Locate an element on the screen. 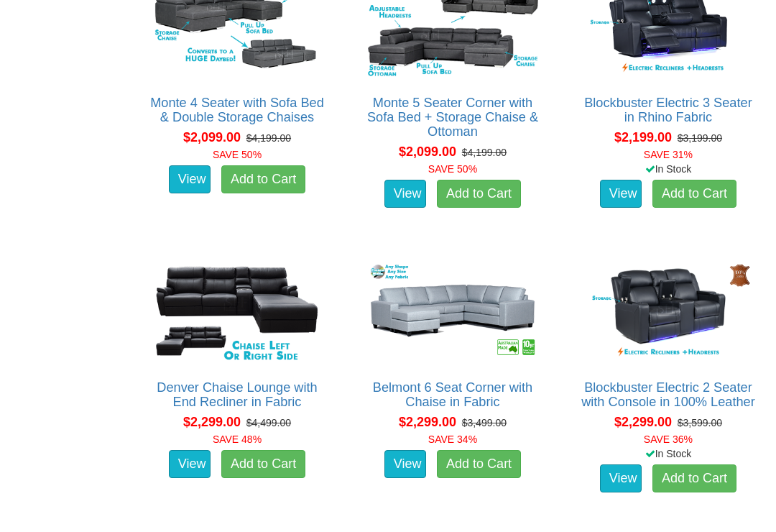 The image size is (776, 532). a: Blockbuster Electric 2 Seater with Console in 100% Leather is located at coordinates (668, 395).